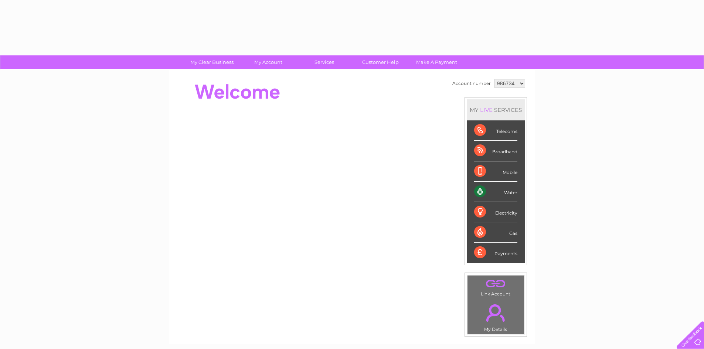 This screenshot has height=349, width=704. I want to click on div: Gas, so click(495, 232).